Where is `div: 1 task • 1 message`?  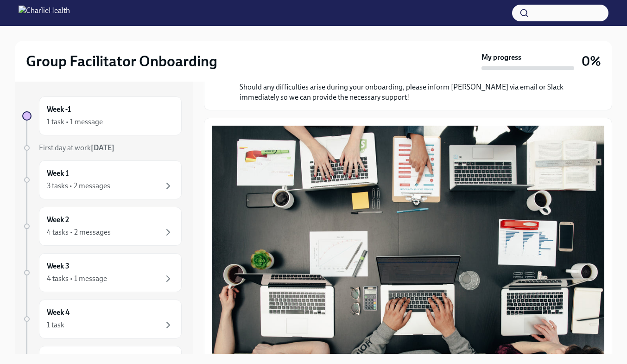
div: 1 task • 1 message is located at coordinates (75, 122).